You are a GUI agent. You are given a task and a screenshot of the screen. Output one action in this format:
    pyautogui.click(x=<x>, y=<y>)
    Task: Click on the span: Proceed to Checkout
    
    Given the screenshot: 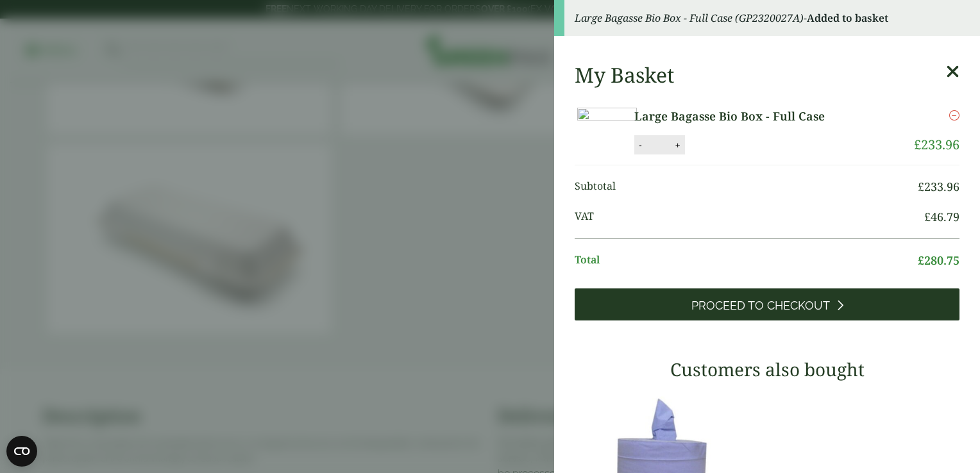 What is the action you would take?
    pyautogui.click(x=761, y=306)
    